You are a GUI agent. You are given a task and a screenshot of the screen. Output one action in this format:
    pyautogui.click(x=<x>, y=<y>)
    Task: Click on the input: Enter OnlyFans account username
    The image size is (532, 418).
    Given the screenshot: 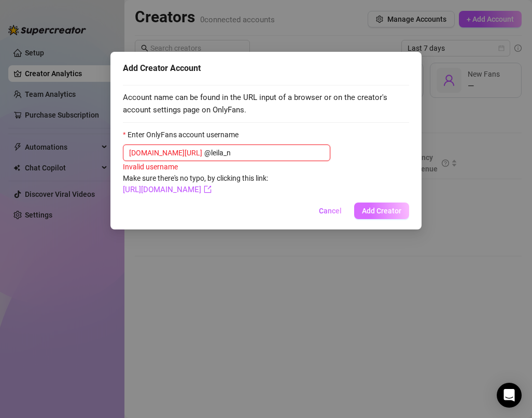 What is the action you would take?
    pyautogui.click(x=264, y=153)
    